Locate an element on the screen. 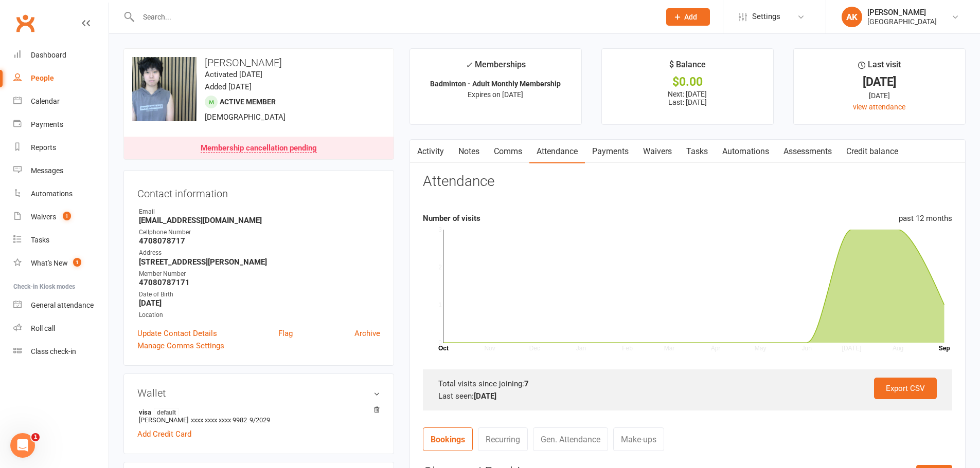 The width and height of the screenshot is (980, 468). div: past 12 months is located at coordinates (926, 219).